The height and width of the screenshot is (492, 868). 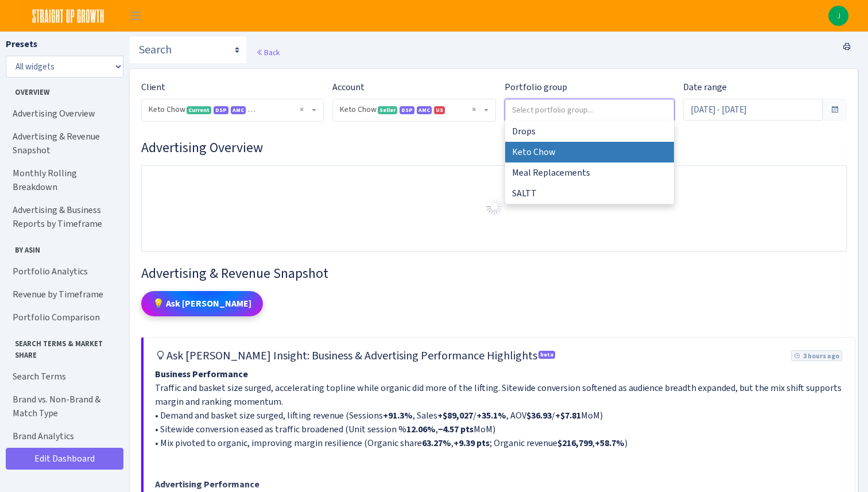 What do you see at coordinates (21, 44) in the screenshot?
I see `label: Presets` at bounding box center [21, 44].